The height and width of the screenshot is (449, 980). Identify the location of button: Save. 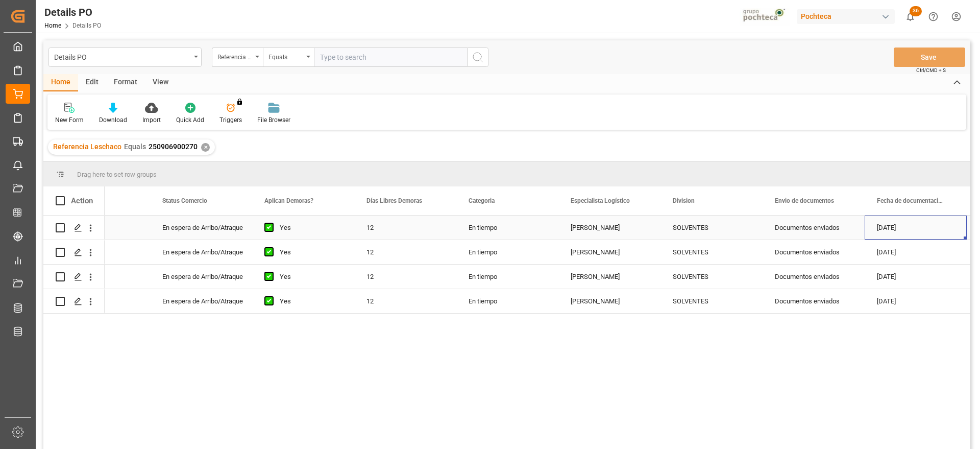
(929, 57).